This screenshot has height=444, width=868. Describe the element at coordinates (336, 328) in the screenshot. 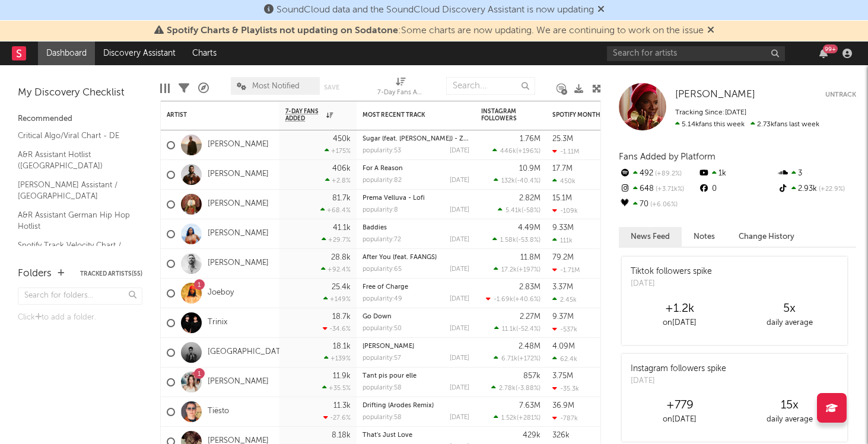

I see `div: -34.6 %` at that location.